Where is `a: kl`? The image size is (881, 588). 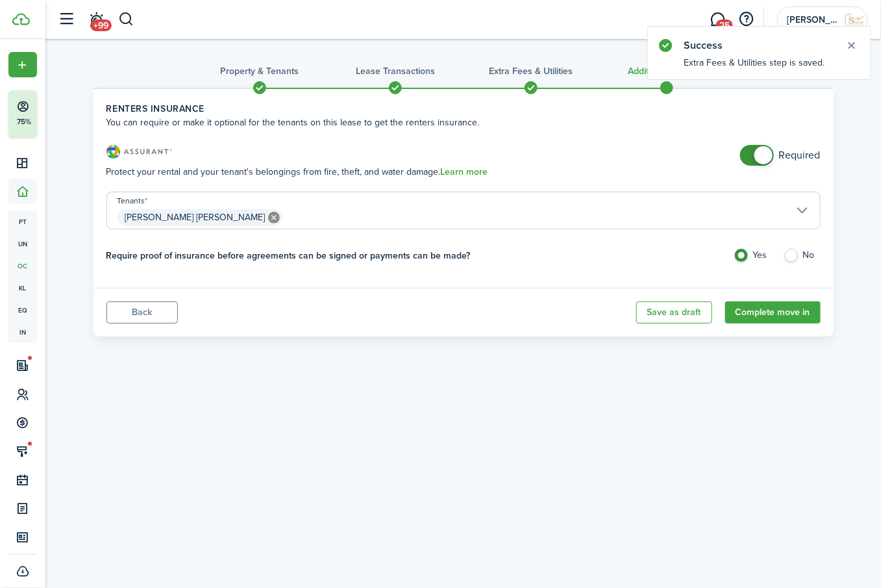
a: kl is located at coordinates (23, 288).